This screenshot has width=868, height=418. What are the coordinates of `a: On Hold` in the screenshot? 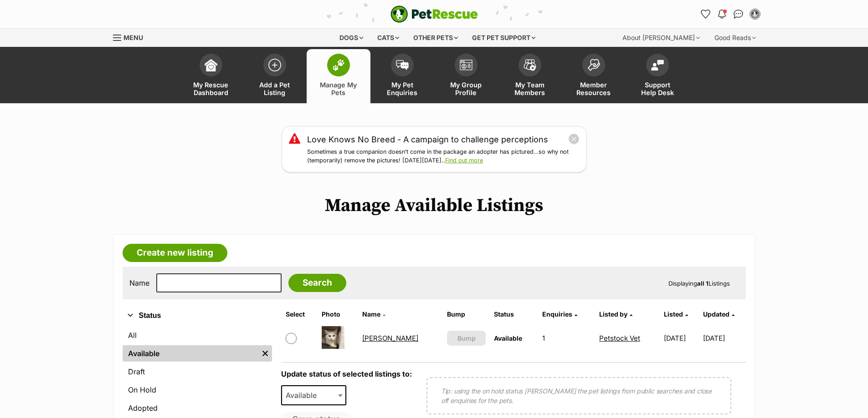 It's located at (197, 390).